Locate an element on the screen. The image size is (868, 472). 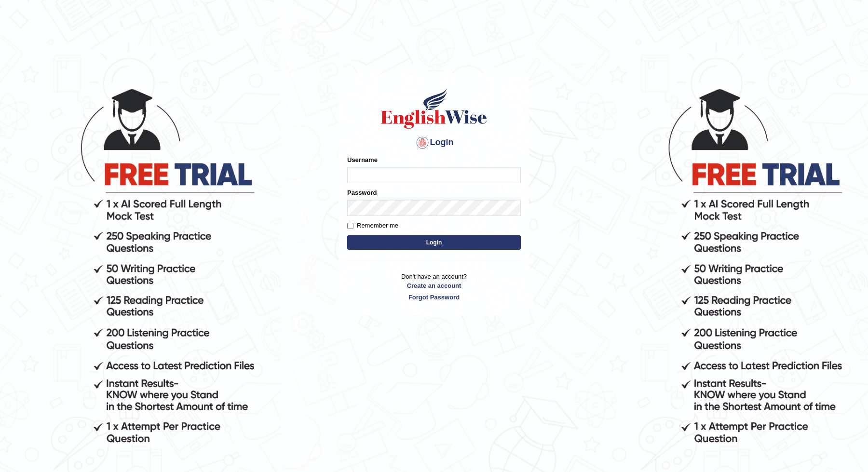
label: Username is located at coordinates (362, 160).